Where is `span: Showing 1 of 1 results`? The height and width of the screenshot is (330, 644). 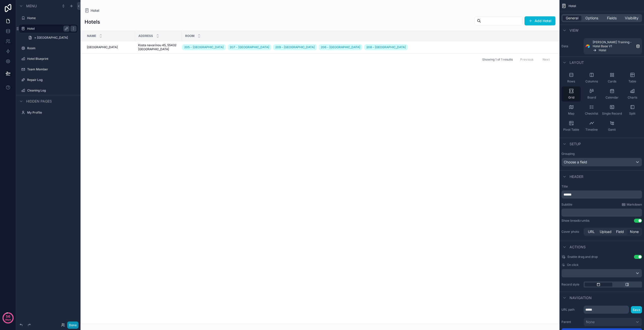 span: Showing 1 of 1 results is located at coordinates (497, 60).